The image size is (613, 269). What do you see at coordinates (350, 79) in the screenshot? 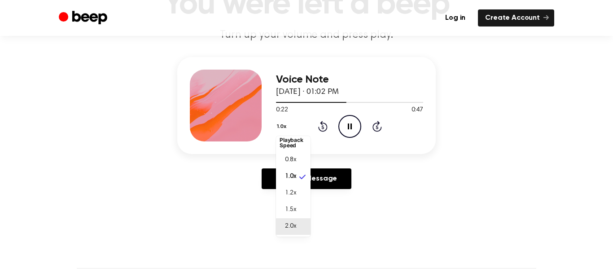
I see `h3: Voice Note` at bounding box center [350, 79].